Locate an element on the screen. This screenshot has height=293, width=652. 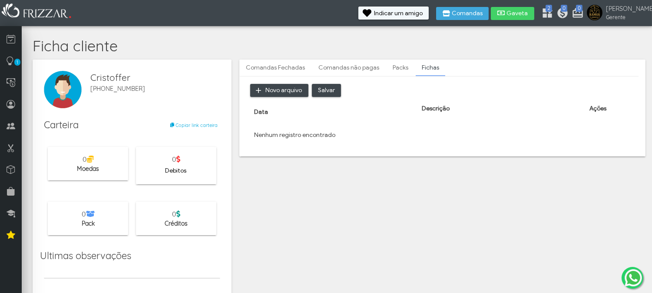
span: Debitos is located at coordinates (176, 171).